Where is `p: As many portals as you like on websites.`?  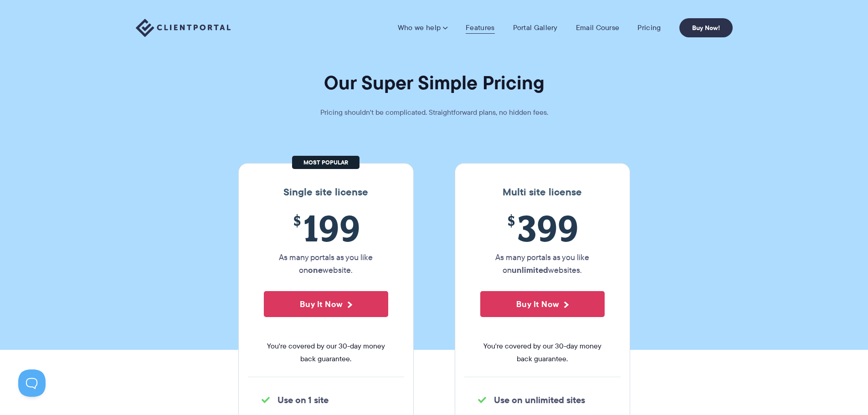
p: As many portals as you like on websites. is located at coordinates (542, 264).